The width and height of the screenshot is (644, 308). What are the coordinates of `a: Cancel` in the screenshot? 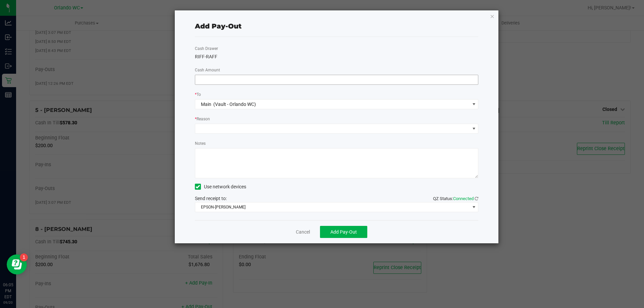 It's located at (303, 232).